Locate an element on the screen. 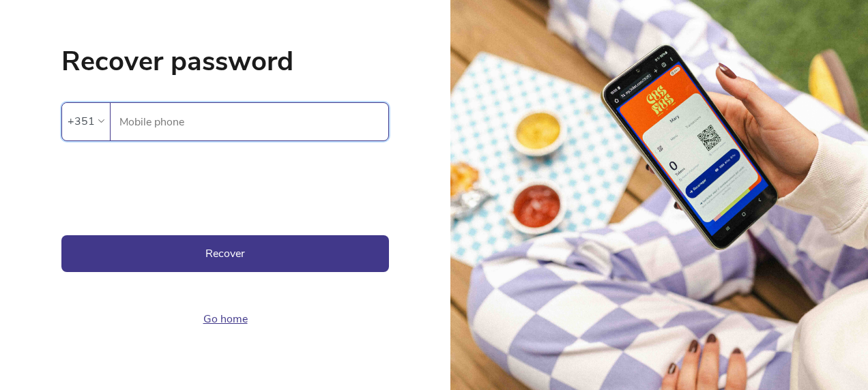 The height and width of the screenshot is (390, 868). input: Mobile phone is located at coordinates (254, 121).